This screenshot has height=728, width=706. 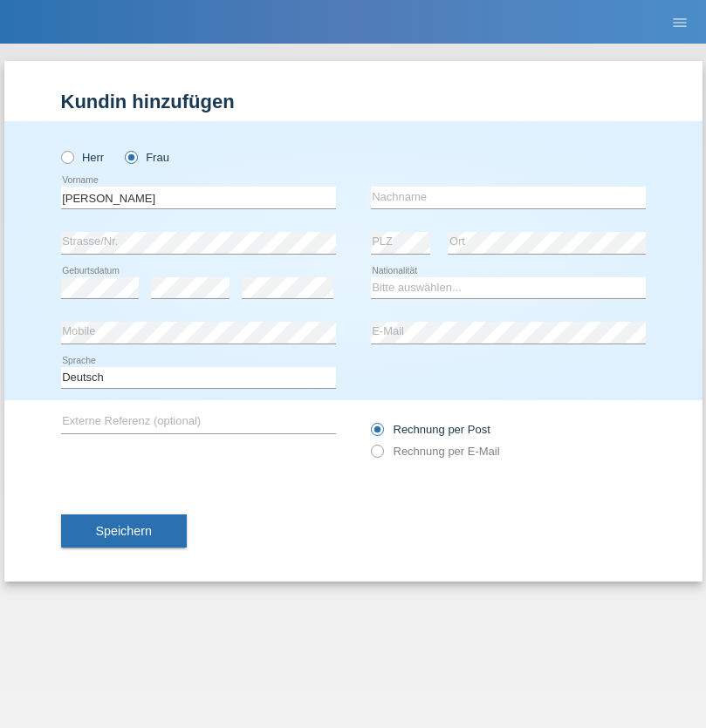 I want to click on i: menu, so click(x=679, y=22).